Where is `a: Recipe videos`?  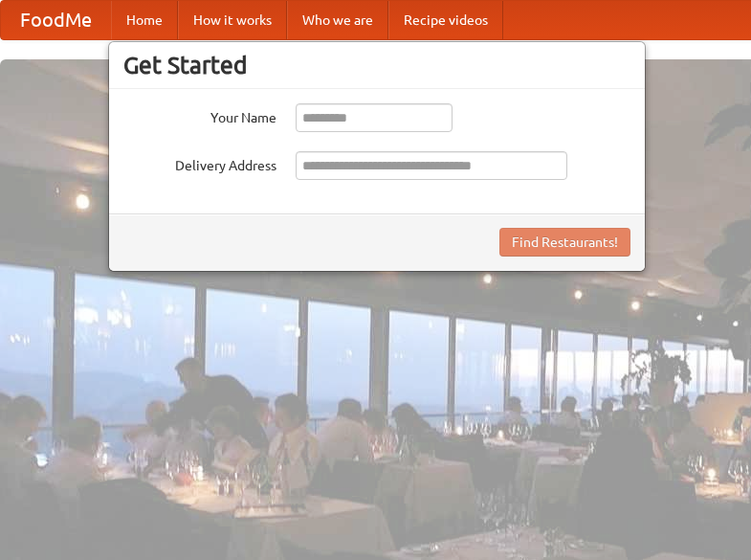
a: Recipe videos is located at coordinates (446, 20).